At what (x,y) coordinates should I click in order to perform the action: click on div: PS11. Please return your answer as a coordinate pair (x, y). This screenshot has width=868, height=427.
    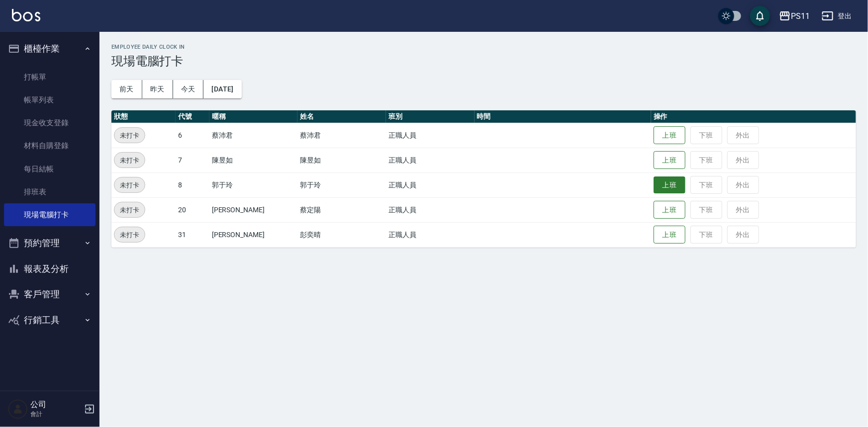
    Looking at the image, I should click on (800, 16).